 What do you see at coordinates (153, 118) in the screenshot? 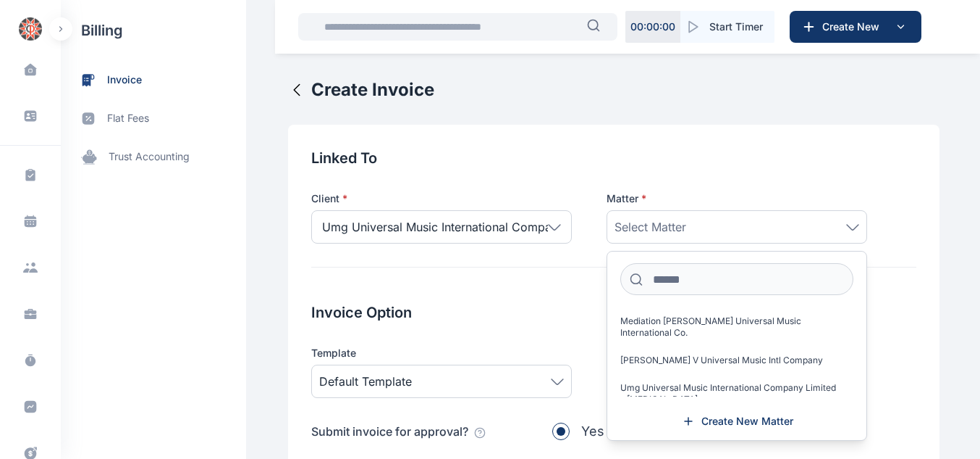
I see `a: flat fees` at bounding box center [153, 118].